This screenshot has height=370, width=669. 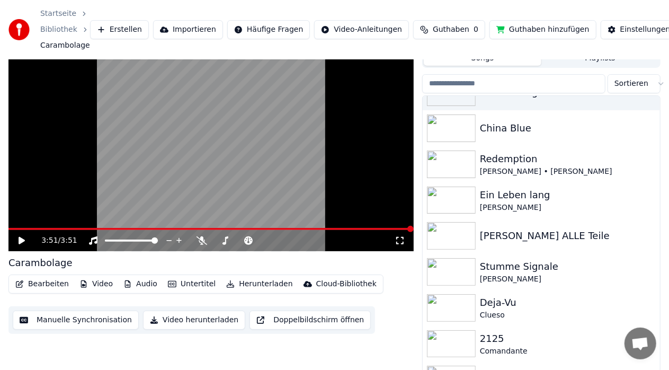 What do you see at coordinates (641, 343) in the screenshot?
I see `div: Chat öffnen` at bounding box center [641, 343].